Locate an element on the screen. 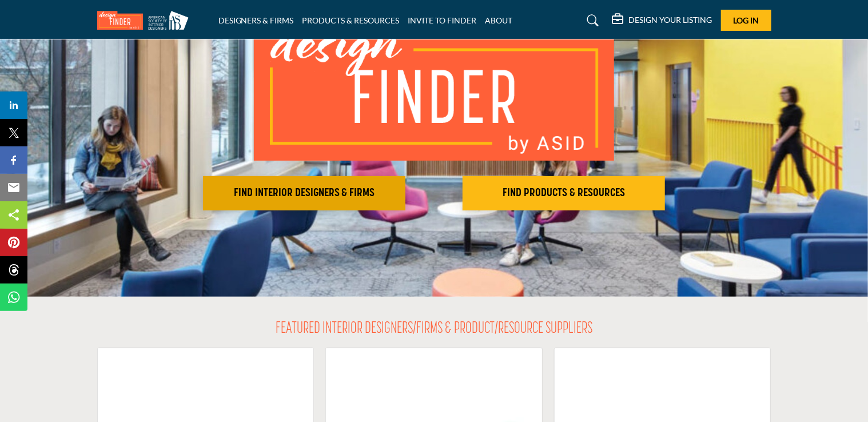 This screenshot has height=422, width=868. h2: FIND PRODUCTS & RESOURCES is located at coordinates (564, 193).